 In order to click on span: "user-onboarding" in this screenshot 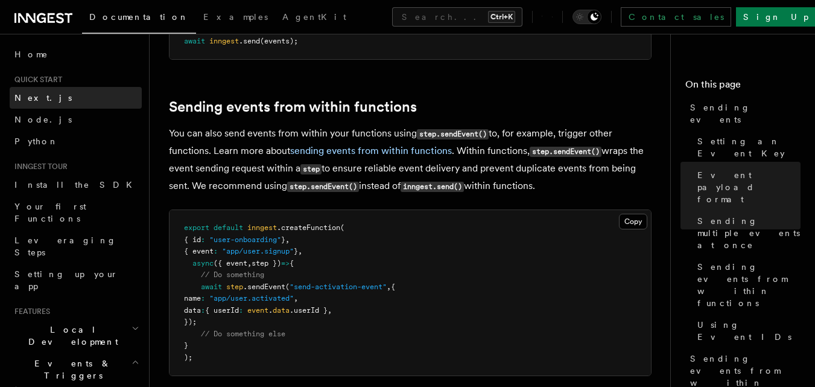, I will do `click(245, 239)`.